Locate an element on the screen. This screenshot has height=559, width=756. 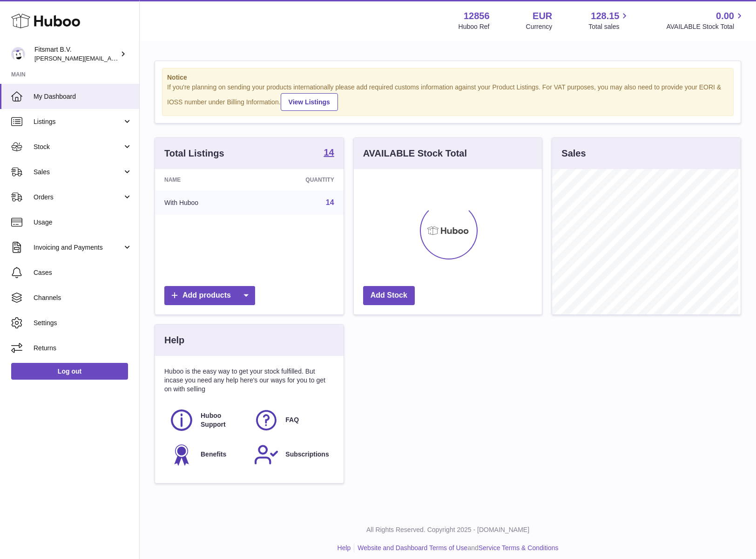
div: Huboo Ref is located at coordinates (474, 27).